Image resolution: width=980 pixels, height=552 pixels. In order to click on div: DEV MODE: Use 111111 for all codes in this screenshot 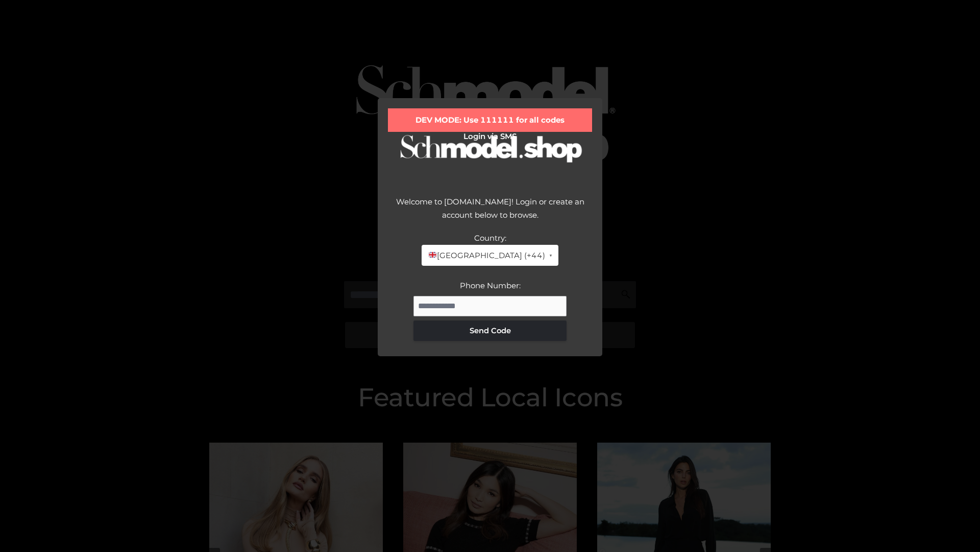, I will do `click(490, 120)`.